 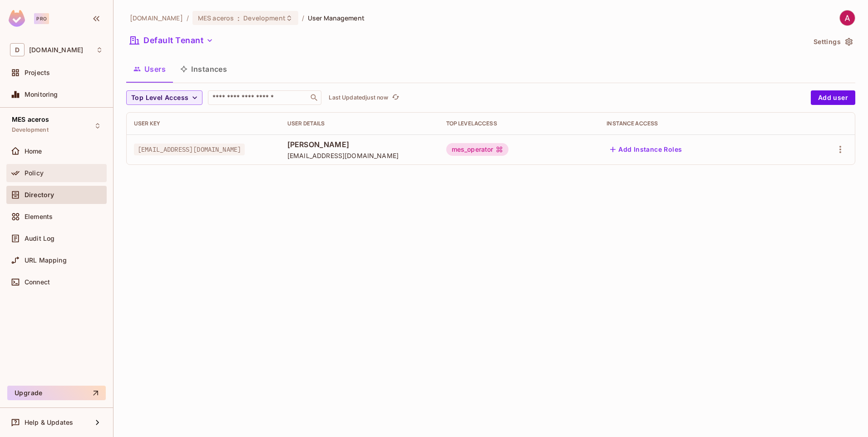 I want to click on img: ANTONIO CARLOS DIAZ CERDA, so click(x=847, y=17).